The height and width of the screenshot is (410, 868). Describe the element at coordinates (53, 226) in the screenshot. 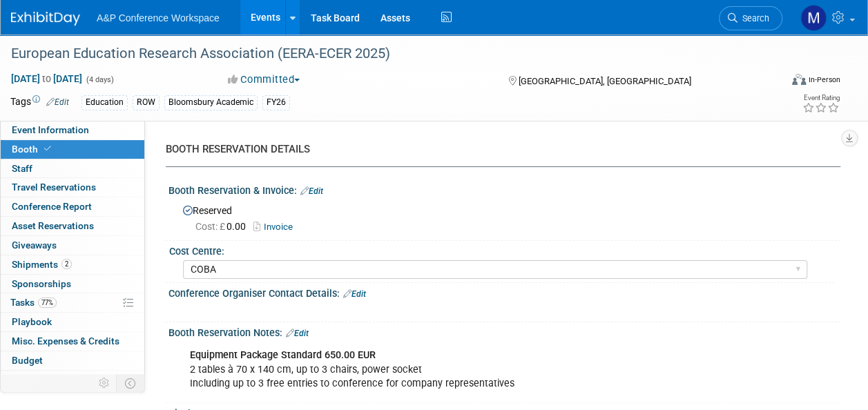

I see `span: Asset Reservations` at that location.